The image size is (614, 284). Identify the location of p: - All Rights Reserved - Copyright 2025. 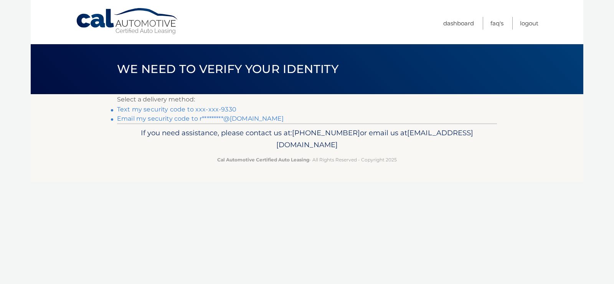
(307, 159).